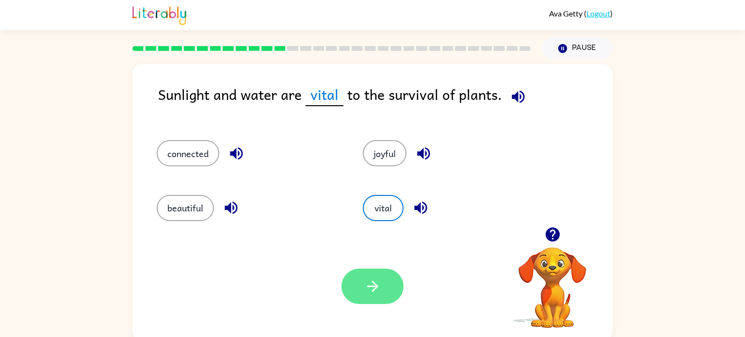 The height and width of the screenshot is (337, 745). I want to click on button: beautiful, so click(185, 208).